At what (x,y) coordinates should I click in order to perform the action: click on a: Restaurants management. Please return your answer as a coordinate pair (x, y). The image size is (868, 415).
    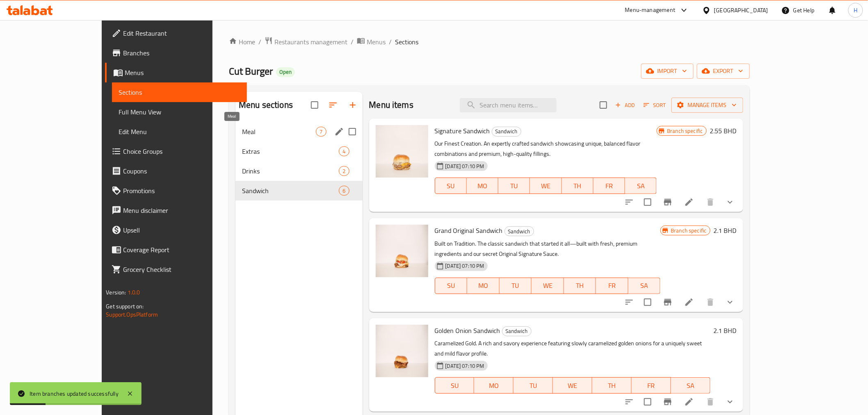
    Looking at the image, I should click on (306, 42).